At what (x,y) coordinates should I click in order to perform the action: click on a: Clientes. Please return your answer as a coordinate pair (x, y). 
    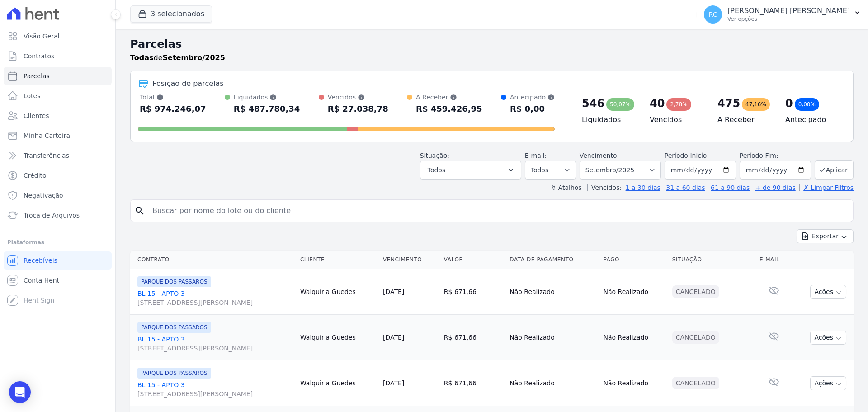
    Looking at the image, I should click on (57, 115).